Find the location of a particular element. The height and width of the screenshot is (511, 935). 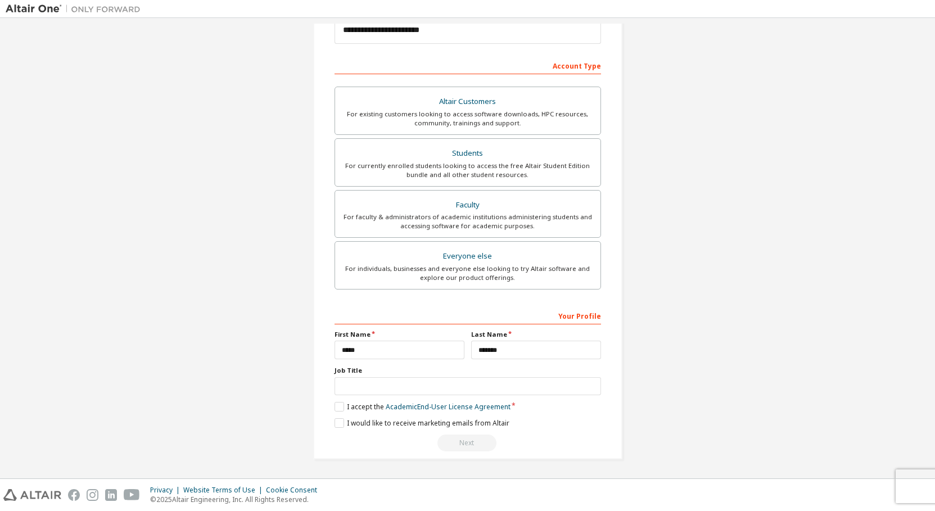

div: Faculty is located at coordinates (468, 205).